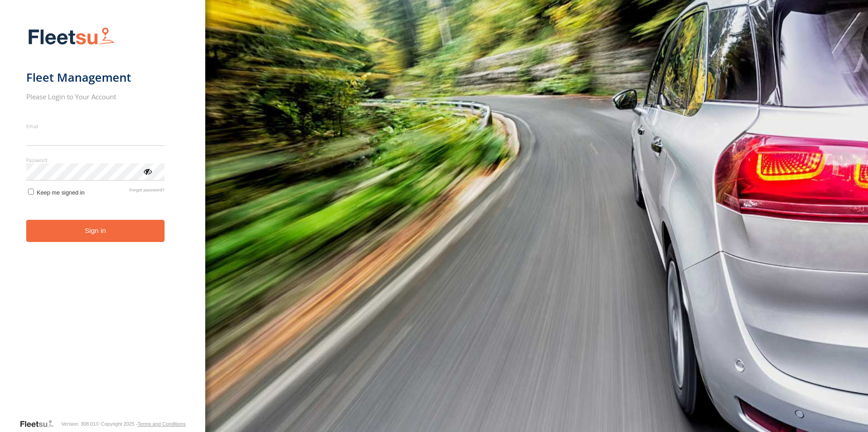  What do you see at coordinates (71, 36) in the screenshot?
I see `img: Fleetsu` at bounding box center [71, 36].